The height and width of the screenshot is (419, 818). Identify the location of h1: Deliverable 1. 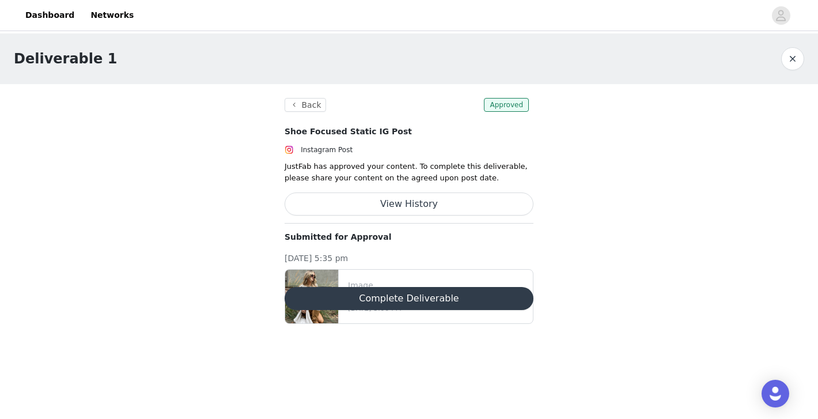
(65, 59).